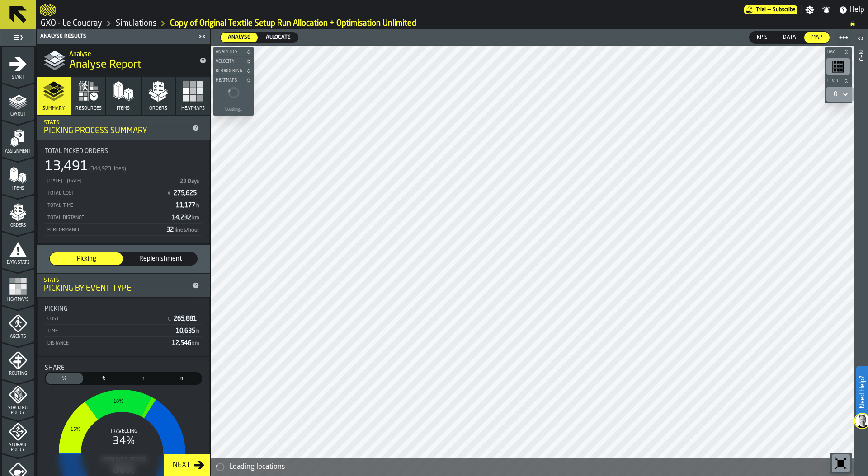 The height and width of the screenshot is (476, 868). What do you see at coordinates (105, 65) in the screenshot?
I see `span: Analyse Report` at bounding box center [105, 65].